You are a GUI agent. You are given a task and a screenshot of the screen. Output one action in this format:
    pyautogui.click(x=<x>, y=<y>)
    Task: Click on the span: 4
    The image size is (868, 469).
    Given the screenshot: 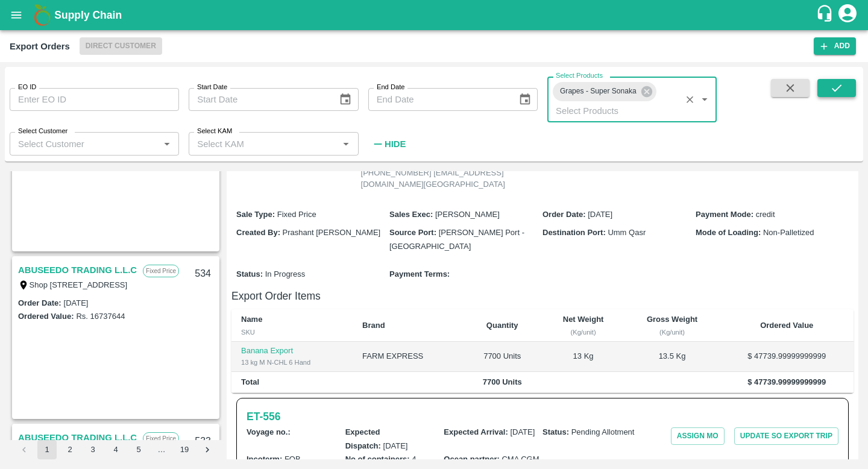 What is the action you would take?
    pyautogui.click(x=414, y=459)
    